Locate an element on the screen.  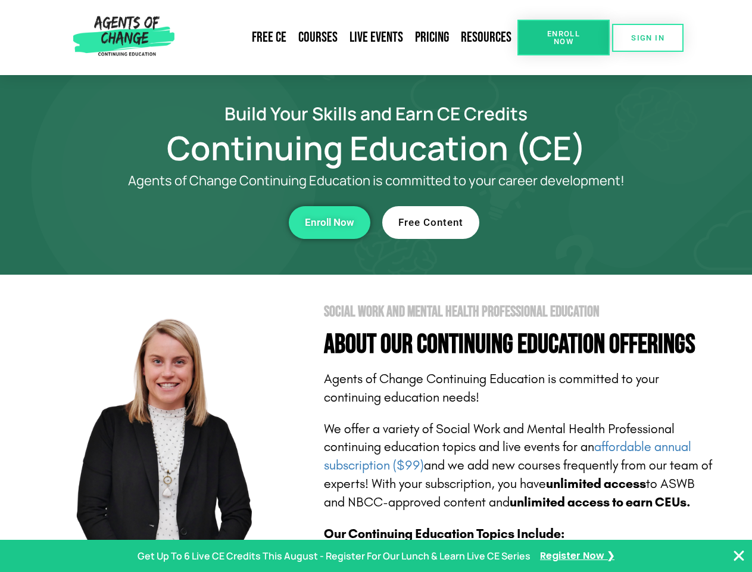
span: Register Now ❯ is located at coordinates (577, 556).